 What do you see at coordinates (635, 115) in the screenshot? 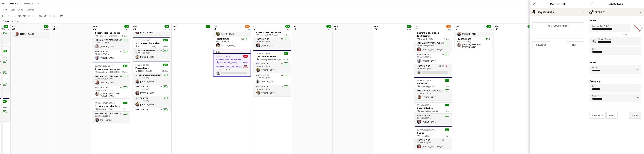
I see `button: Finish` at bounding box center [635, 115].